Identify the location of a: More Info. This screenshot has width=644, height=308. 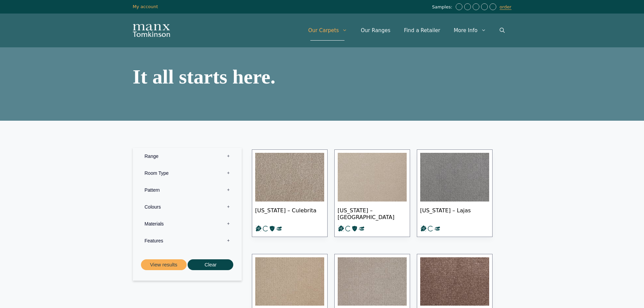
(470, 30).